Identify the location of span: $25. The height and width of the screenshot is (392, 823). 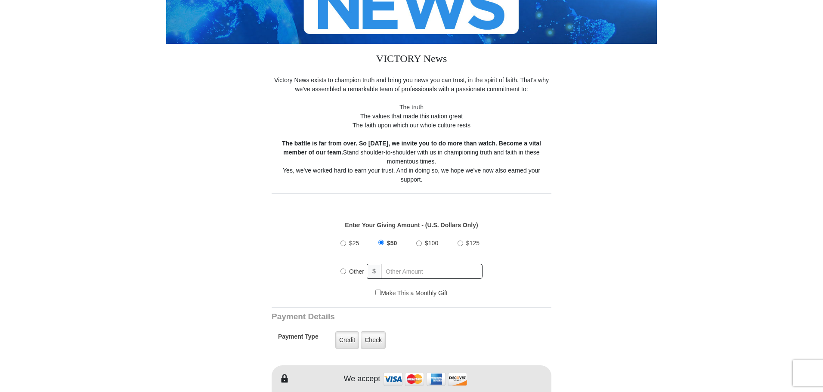
(354, 243).